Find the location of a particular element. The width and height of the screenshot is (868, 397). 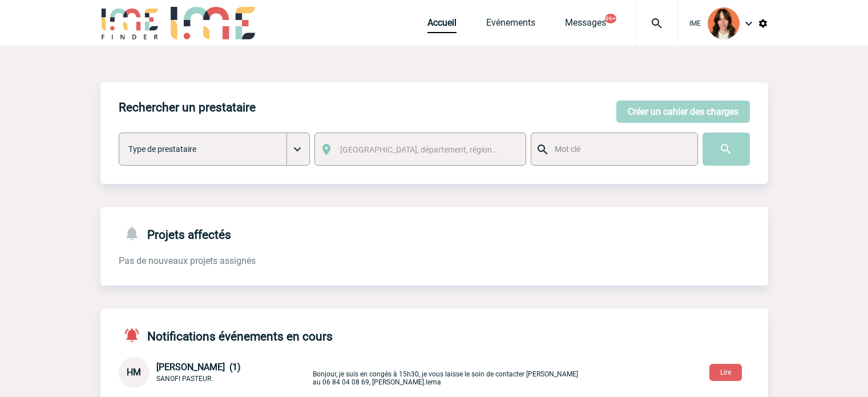

span: HM is located at coordinates (134, 371).